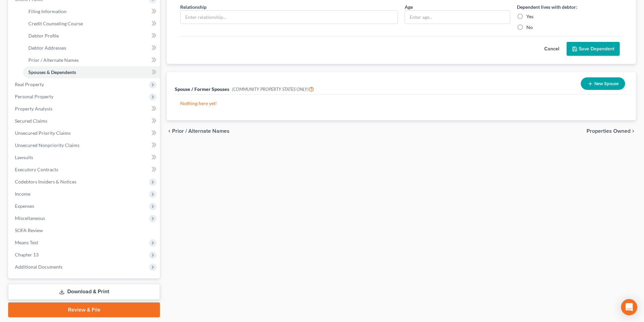  Describe the element at coordinates (34, 96) in the screenshot. I see `span: Personal Property` at that location.